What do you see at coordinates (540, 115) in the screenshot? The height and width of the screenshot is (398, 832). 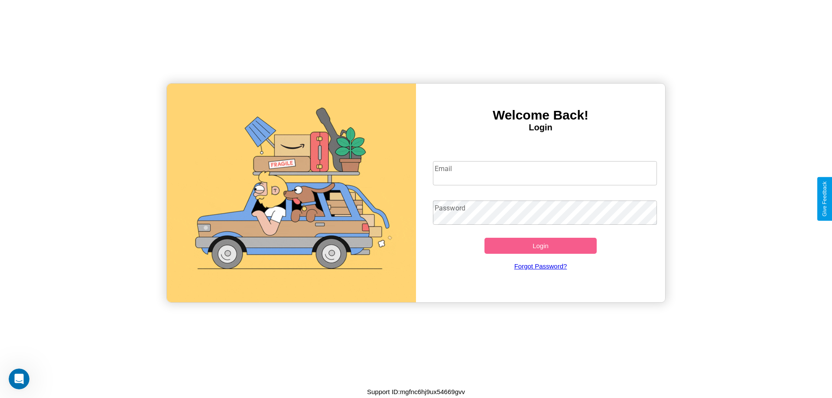 I see `h3: Welcome Back!` at bounding box center [540, 115].